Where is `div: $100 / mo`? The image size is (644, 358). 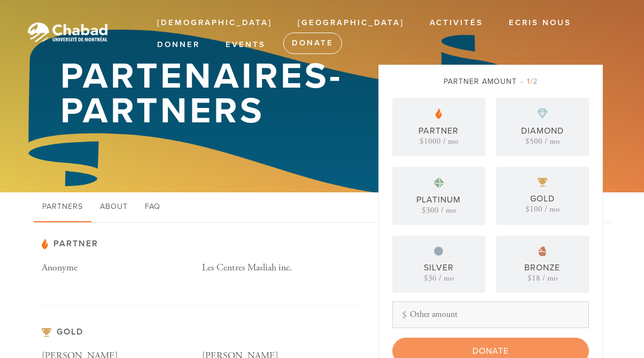 div: $100 / mo is located at coordinates (542, 209).